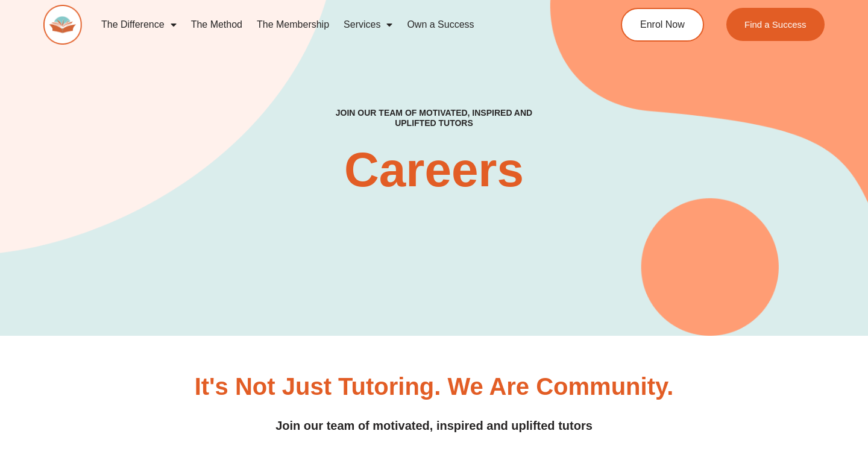 The image size is (868, 469). I want to click on a: The Difference, so click(139, 25).